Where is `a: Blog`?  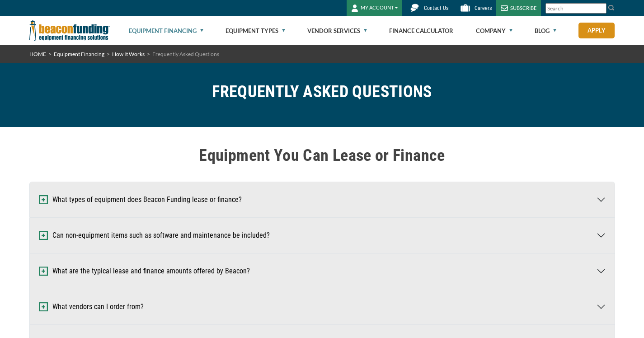
a: Blog is located at coordinates (546, 31).